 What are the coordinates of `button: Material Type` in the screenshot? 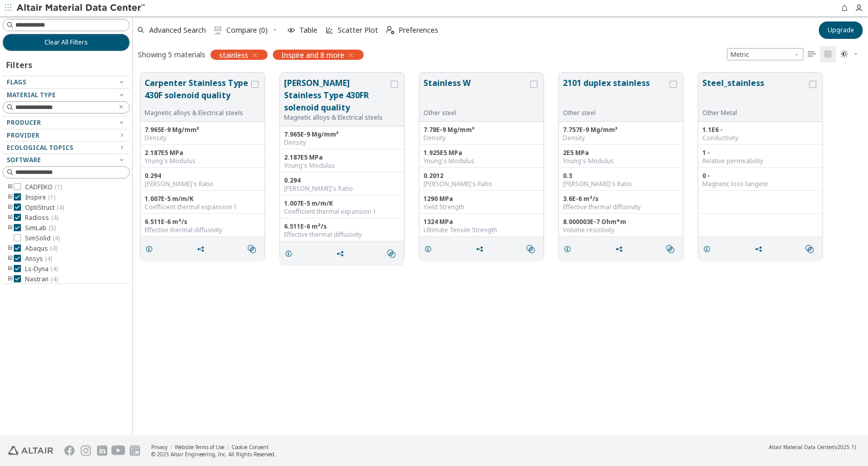 It's located at (66, 95).